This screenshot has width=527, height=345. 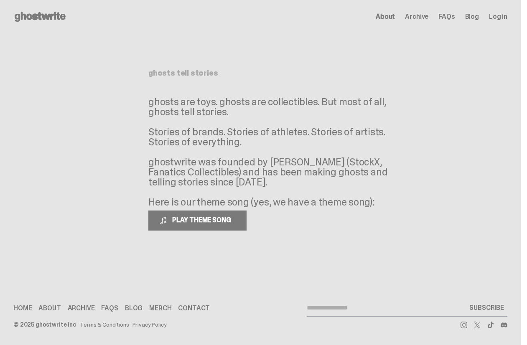 What do you see at coordinates (498, 17) in the screenshot?
I see `span: Log in` at bounding box center [498, 17].